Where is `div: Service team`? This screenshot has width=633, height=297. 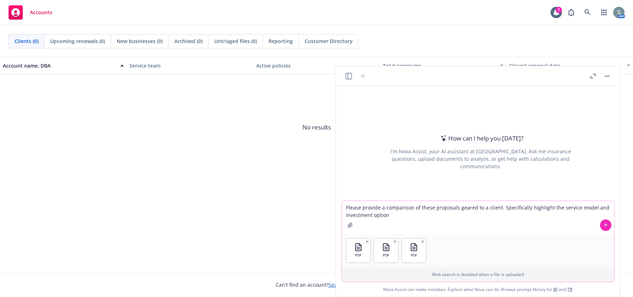
div: Service team is located at coordinates (190, 65).